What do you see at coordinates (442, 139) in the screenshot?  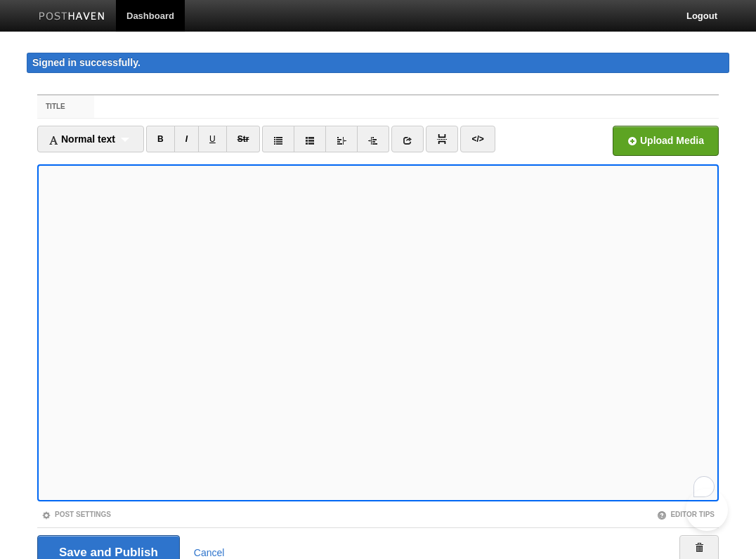 I see `img: pagebreak-icon.png` at bounding box center [442, 139].